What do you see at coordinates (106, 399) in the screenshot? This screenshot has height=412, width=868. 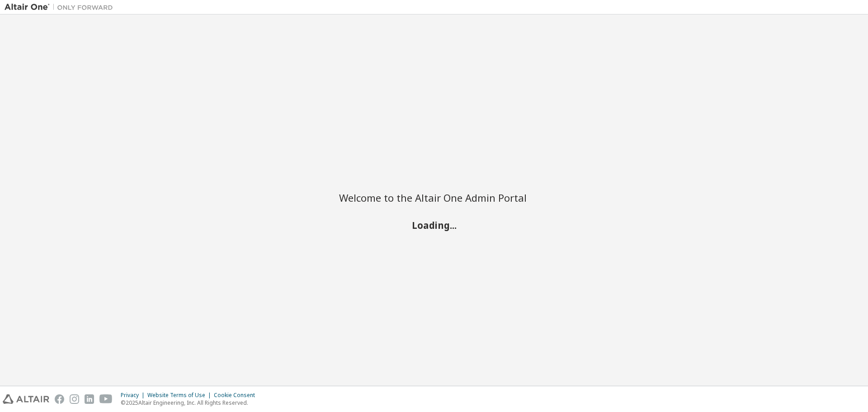 I see `img: youtube.svg` at bounding box center [106, 399].